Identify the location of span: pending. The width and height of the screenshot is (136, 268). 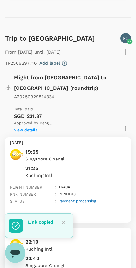
(67, 194).